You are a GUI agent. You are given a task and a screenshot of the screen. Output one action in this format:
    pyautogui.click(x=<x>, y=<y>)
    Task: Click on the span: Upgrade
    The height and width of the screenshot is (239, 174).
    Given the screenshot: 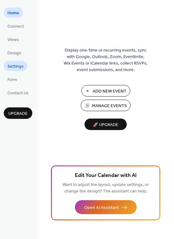 What is the action you would take?
    pyautogui.click(x=18, y=114)
    